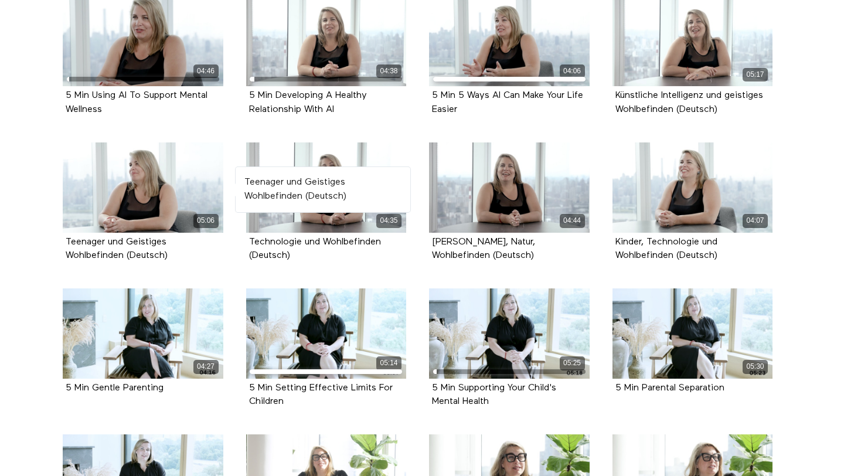  Describe the element at coordinates (692, 333) in the screenshot. I see `a: 5 Min Parental Separation 05:30` at that location.